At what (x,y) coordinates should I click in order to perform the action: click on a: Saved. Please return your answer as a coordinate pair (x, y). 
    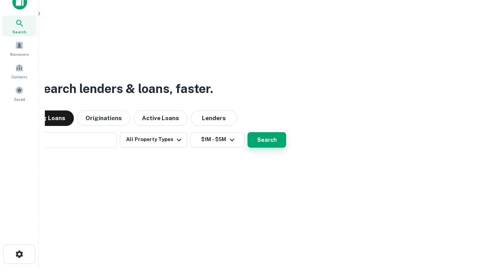
    Looking at the image, I should click on (19, 93).